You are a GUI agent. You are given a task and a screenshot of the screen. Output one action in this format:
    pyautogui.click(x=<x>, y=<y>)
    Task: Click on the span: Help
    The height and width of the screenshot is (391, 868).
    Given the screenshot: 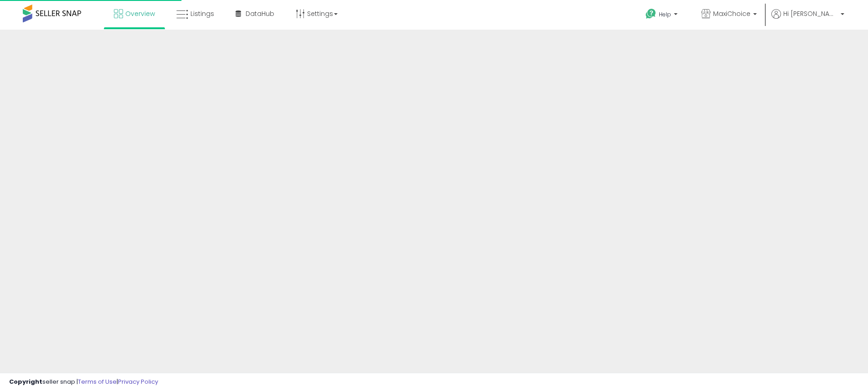 What is the action you would take?
    pyautogui.click(x=665, y=14)
    